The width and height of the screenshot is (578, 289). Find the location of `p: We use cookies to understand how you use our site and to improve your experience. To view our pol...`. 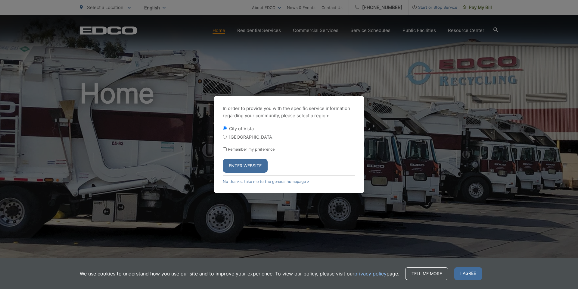

p: We use cookies to understand how you use our site and to improve your experience. To view our pol... is located at coordinates (239, 274).